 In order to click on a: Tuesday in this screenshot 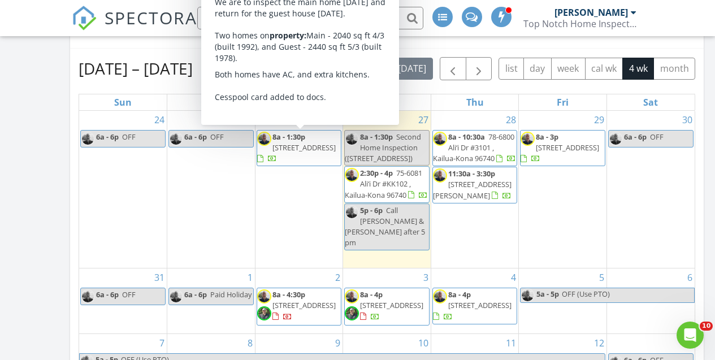, I will do `click(298, 102)`.